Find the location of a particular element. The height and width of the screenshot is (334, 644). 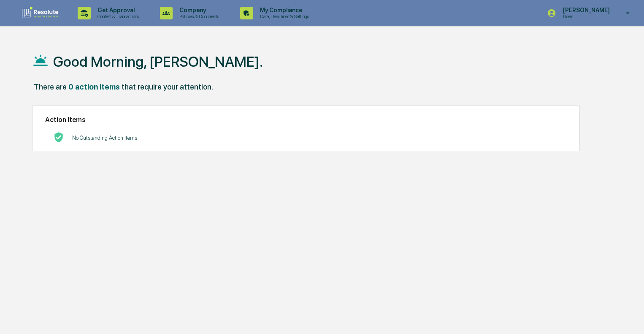

div: 0 action items is located at coordinates (94, 87).